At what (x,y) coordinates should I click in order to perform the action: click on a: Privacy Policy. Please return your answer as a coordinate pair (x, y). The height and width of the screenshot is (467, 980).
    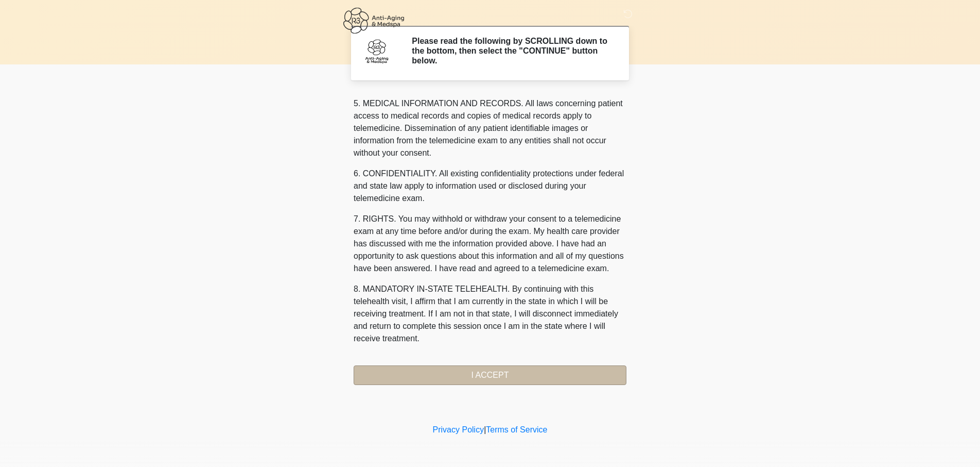
    Looking at the image, I should click on (459, 429).